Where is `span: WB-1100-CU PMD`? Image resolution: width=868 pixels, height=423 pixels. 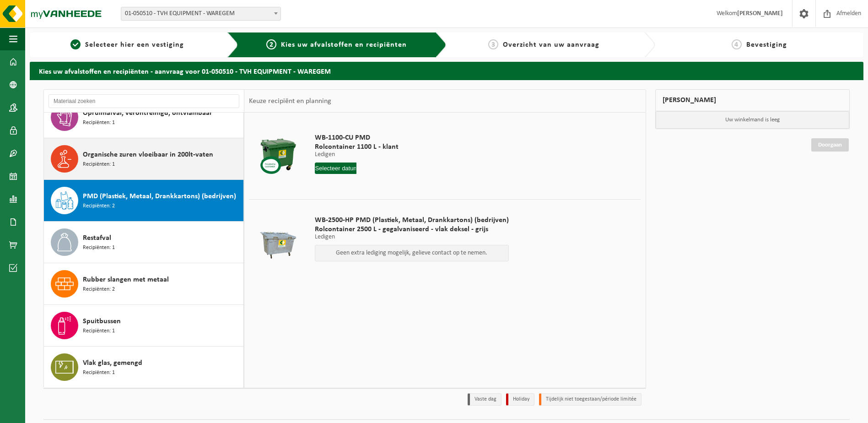 span: WB-1100-CU PMD is located at coordinates (356, 138).